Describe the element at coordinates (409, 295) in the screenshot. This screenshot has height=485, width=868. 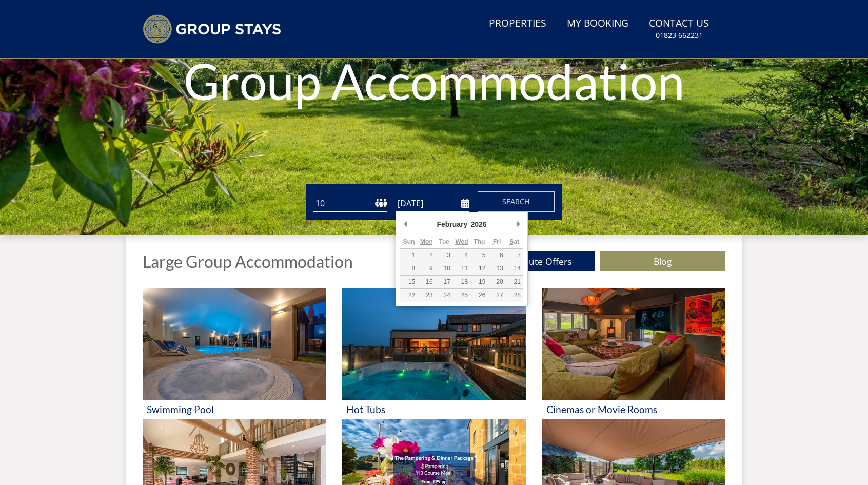
I see `button: 22` at that location.